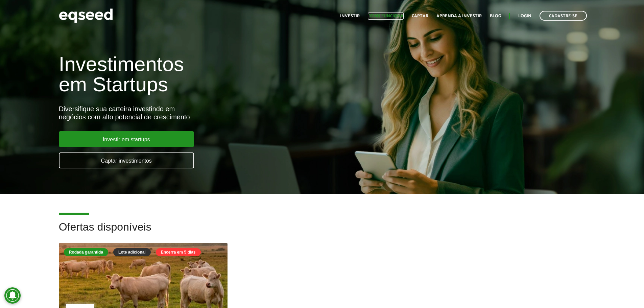  Describe the element at coordinates (178, 252) in the screenshot. I see `div: Encerra em 5 dias` at that location.